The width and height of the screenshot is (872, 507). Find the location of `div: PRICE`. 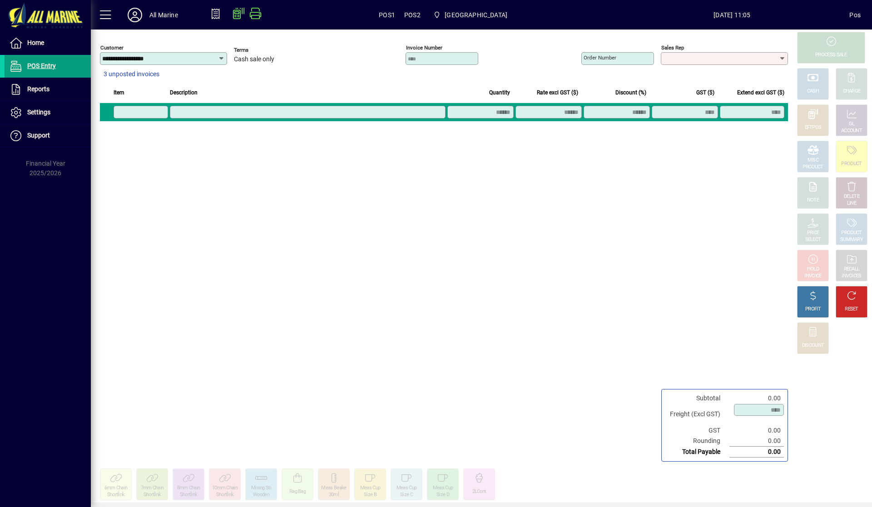

div: PRICE is located at coordinates (813, 233).